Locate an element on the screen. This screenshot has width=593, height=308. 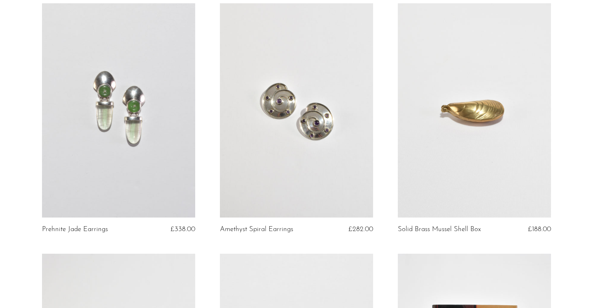
span: £338.00 is located at coordinates (183, 229).